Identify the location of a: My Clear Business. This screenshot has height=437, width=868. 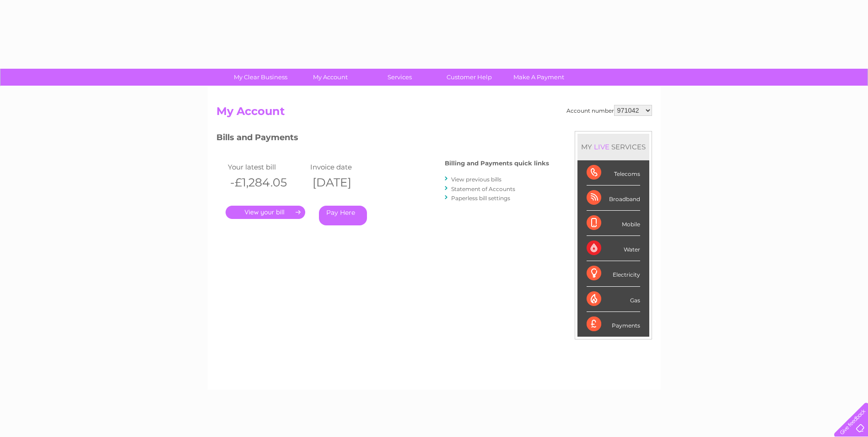
(261, 77).